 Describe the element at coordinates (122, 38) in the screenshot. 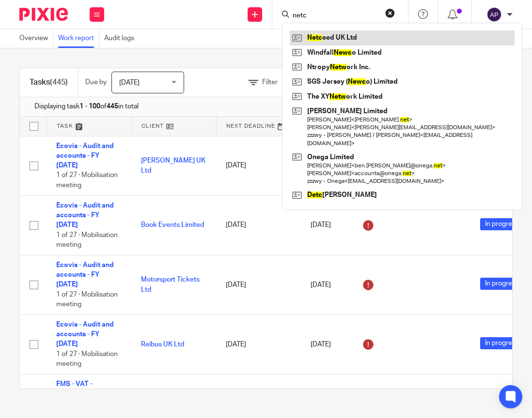

I see `a: Audit logs` at that location.